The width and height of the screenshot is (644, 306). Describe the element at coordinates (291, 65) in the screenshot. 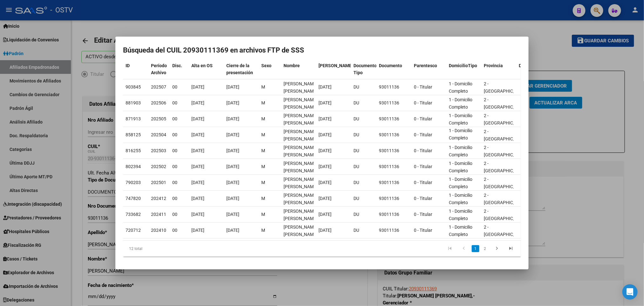

I see `span: Nombre` at that location.